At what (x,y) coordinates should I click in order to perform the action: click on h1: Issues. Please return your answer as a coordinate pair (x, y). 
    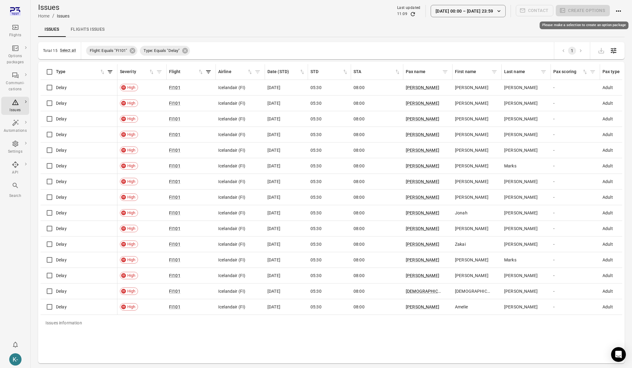
    Looking at the image, I should click on (54, 7).